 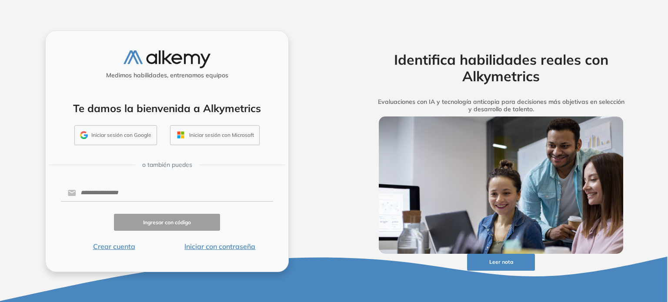 I want to click on button: Leer nota, so click(x=501, y=262).